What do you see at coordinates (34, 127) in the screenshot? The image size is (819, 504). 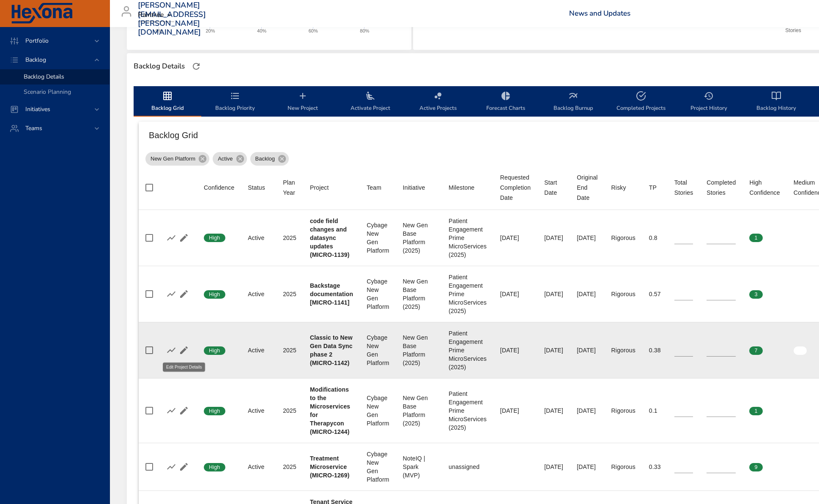 I see `span: Teams` at bounding box center [34, 127].